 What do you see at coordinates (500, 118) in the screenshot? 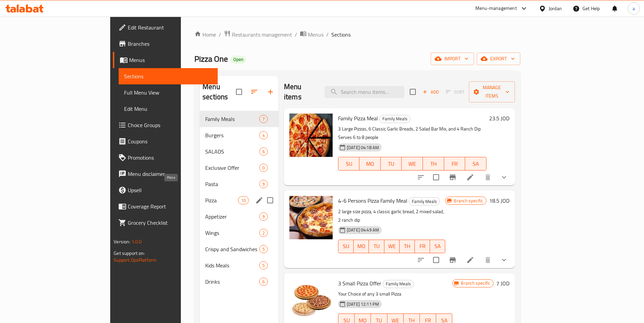
I see `h6: 23.5 JOD` at bounding box center [500, 118].